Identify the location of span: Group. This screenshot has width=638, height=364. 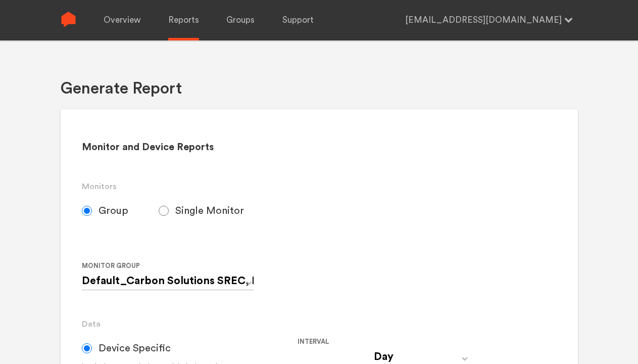
(113, 211).